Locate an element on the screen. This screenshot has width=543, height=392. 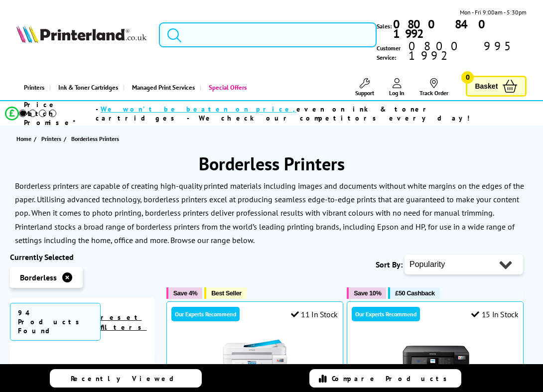
button: Best Seller is located at coordinates (225, 293).